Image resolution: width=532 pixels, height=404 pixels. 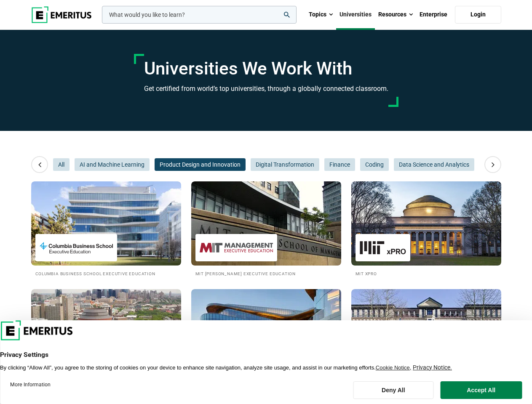 I want to click on a: Universities We Work With Cambridge Judge Business School Executive Education Cambridge Judge Bus..., so click(x=426, y=337).